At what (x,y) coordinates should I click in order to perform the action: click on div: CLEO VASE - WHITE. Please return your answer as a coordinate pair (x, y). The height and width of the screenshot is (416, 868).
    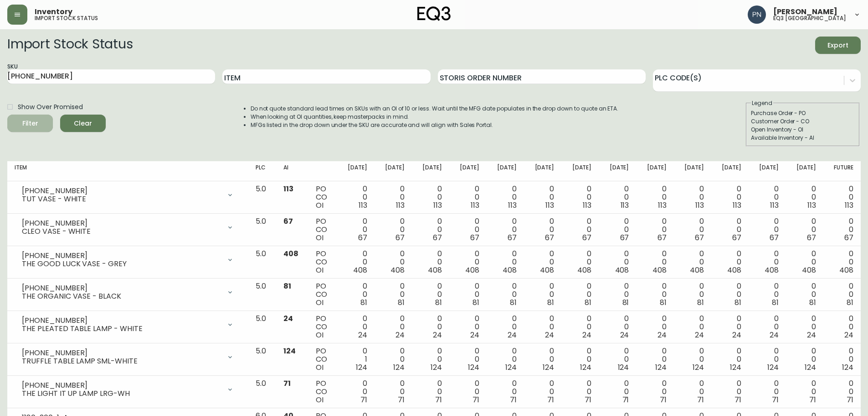
    Looking at the image, I should click on (121, 231).